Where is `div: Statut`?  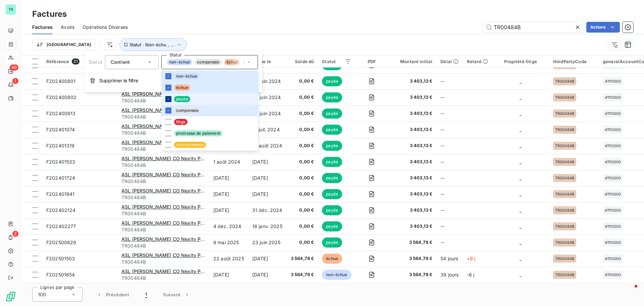 div: Statut is located at coordinates (337, 61).